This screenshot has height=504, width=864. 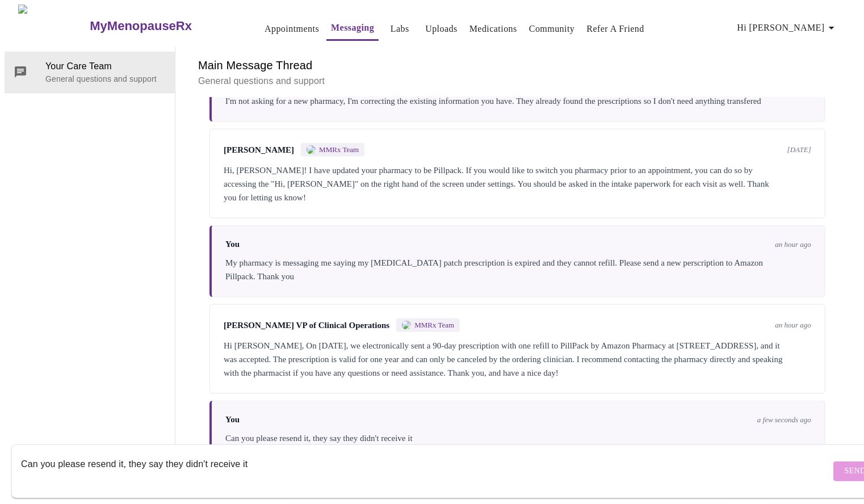 I want to click on button: Labs, so click(x=400, y=29).